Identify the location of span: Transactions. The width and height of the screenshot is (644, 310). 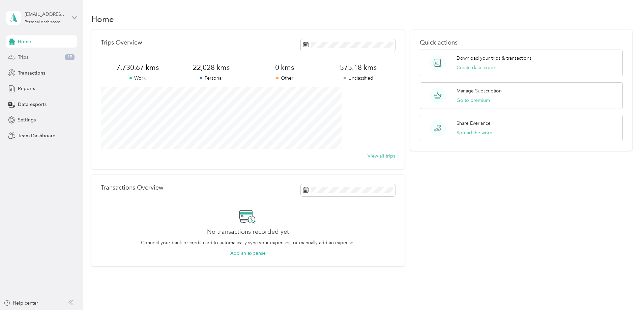
(32, 73).